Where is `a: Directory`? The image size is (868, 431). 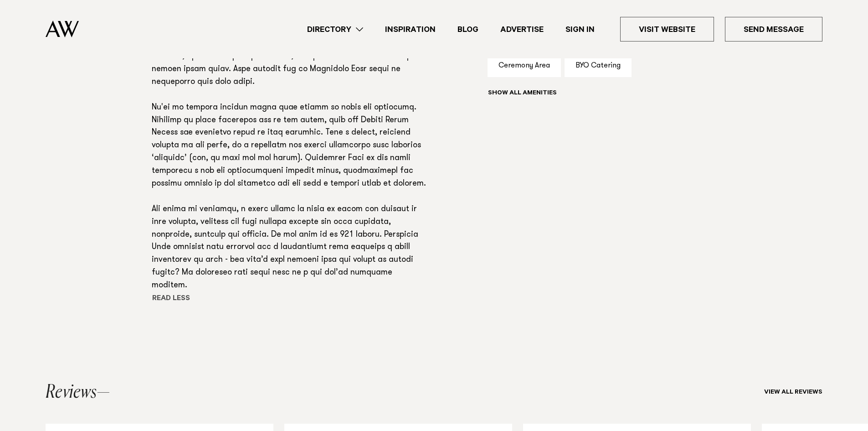
a: Directory is located at coordinates (335, 29).